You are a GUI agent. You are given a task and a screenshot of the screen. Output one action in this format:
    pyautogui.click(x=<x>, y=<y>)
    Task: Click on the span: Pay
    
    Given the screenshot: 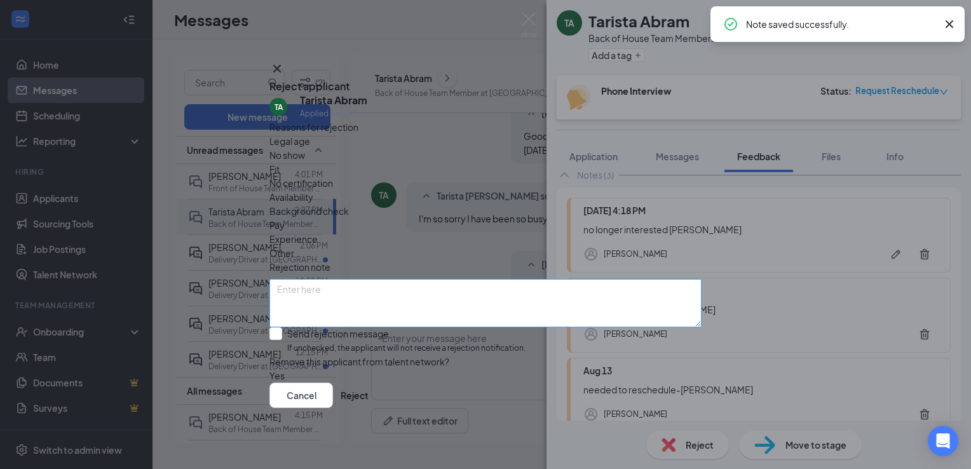 What is the action you would take?
    pyautogui.click(x=277, y=225)
    